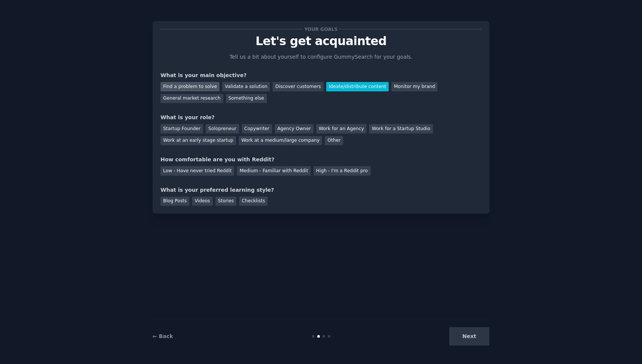 The image size is (642, 364). What do you see at coordinates (198, 170) in the screenshot?
I see `div: Low - Have never tried Reddit` at bounding box center [198, 170].